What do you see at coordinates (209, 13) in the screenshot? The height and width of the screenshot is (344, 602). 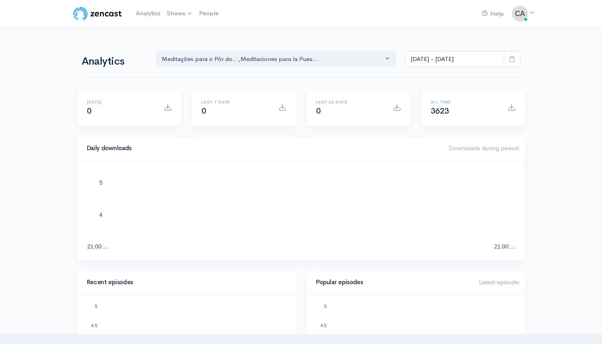 I see `a: People` at bounding box center [209, 13].